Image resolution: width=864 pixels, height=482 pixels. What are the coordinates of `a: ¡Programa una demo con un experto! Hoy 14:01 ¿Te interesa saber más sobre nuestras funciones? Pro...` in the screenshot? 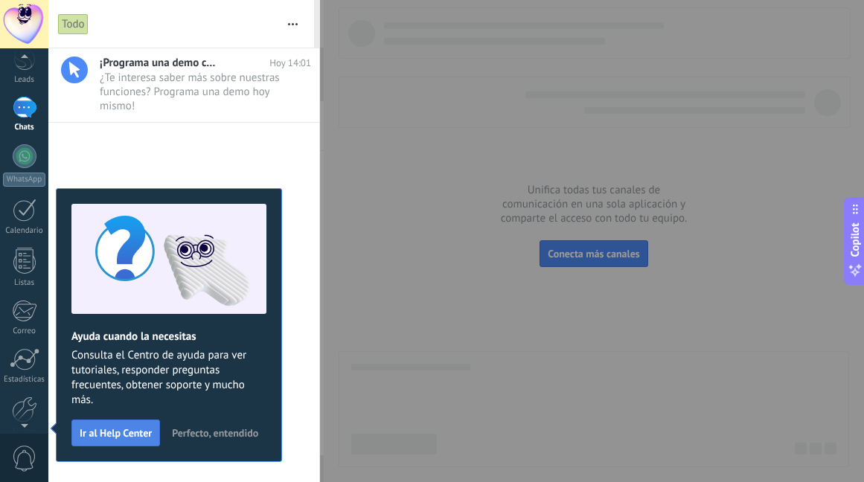 It's located at (184, 85).